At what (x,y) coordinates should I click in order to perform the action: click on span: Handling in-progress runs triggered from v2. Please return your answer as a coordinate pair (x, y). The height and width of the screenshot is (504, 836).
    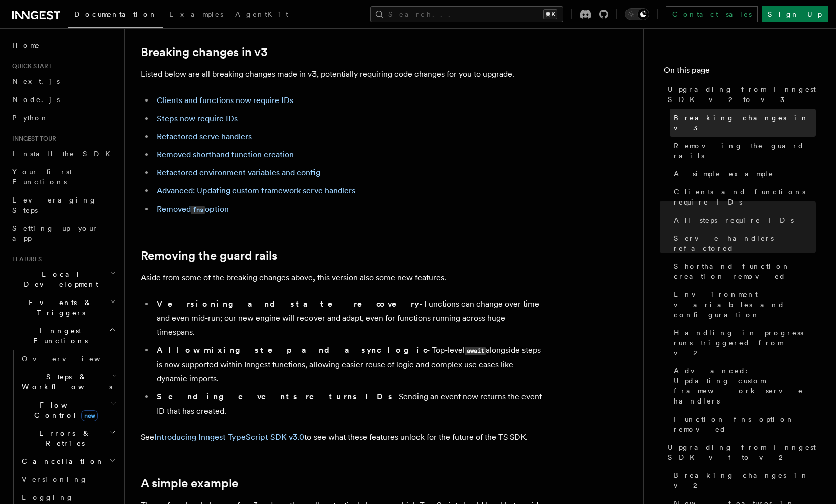
    Looking at the image, I should click on (744, 343).